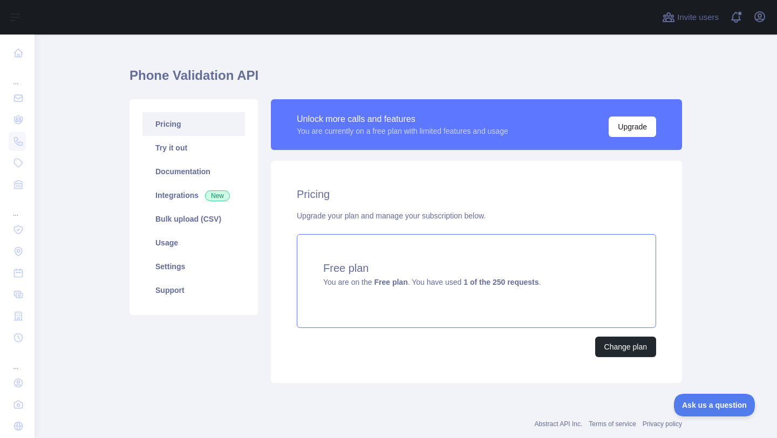  Describe the element at coordinates (194, 266) in the screenshot. I see `a: Settings` at that location.